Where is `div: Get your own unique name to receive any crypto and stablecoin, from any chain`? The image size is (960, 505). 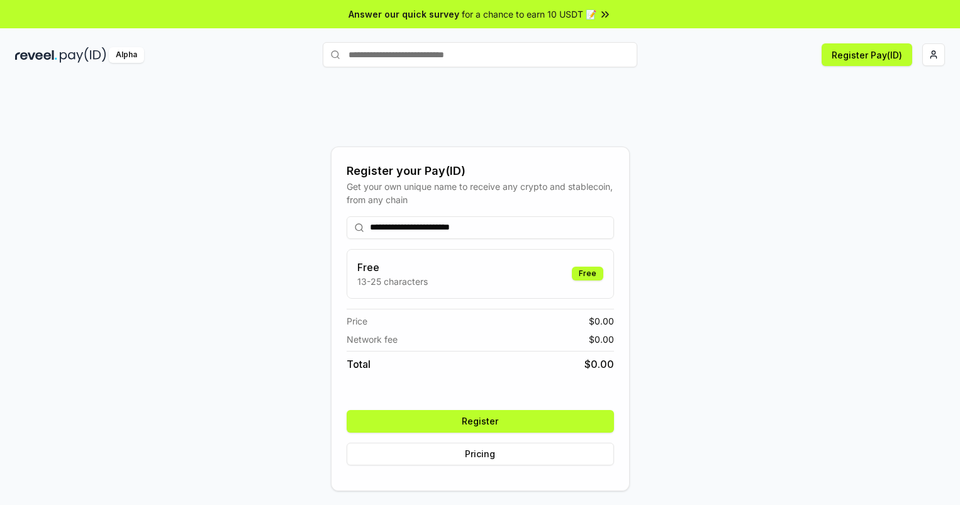 div: Get your own unique name to receive any crypto and stablecoin, from any chain is located at coordinates (480, 193).